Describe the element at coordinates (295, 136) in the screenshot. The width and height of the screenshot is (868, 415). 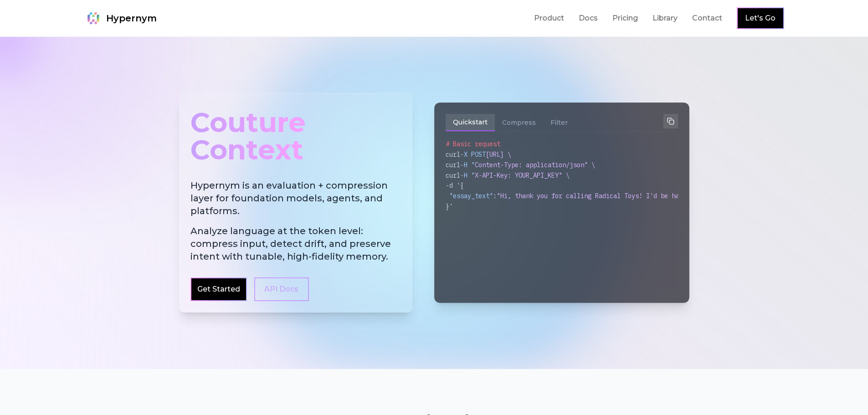
I see `div: Couture Context` at that location.